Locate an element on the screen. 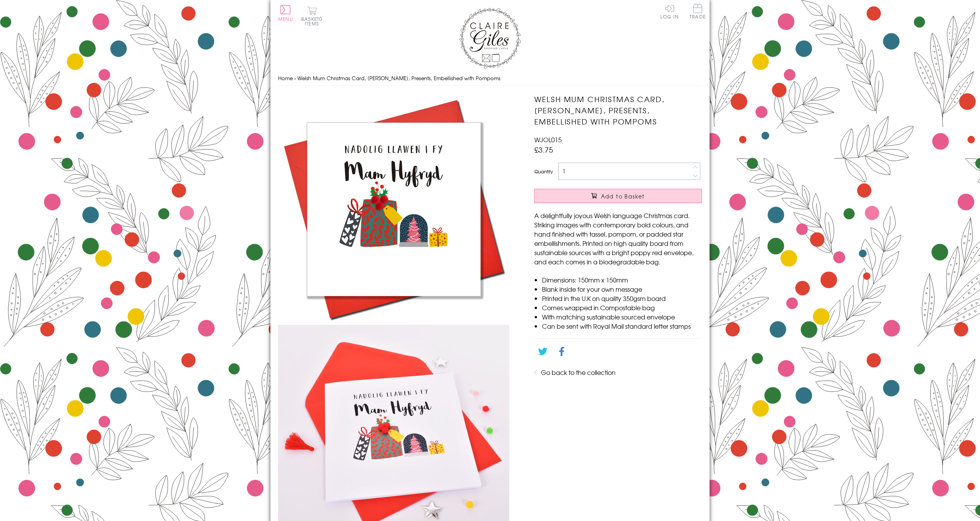 The height and width of the screenshot is (521, 980). a: Home is located at coordinates (286, 78).